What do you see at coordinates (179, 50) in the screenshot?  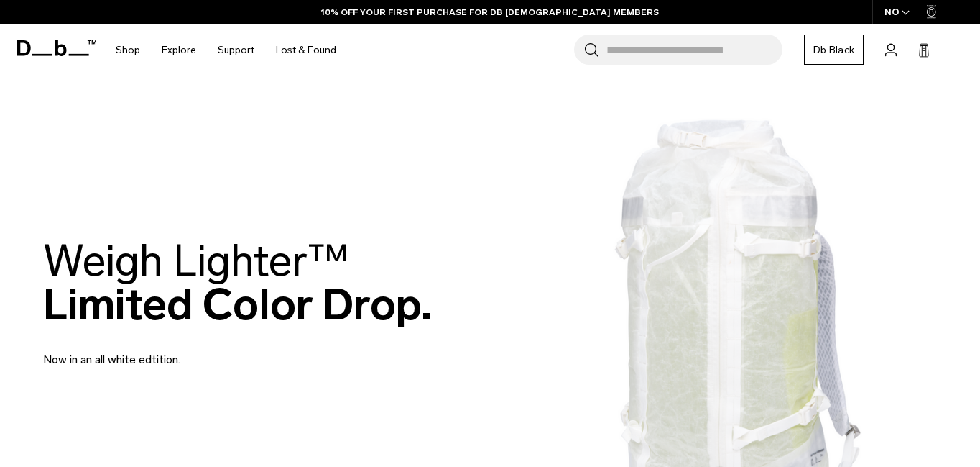 I see `a: Explore` at bounding box center [179, 50].